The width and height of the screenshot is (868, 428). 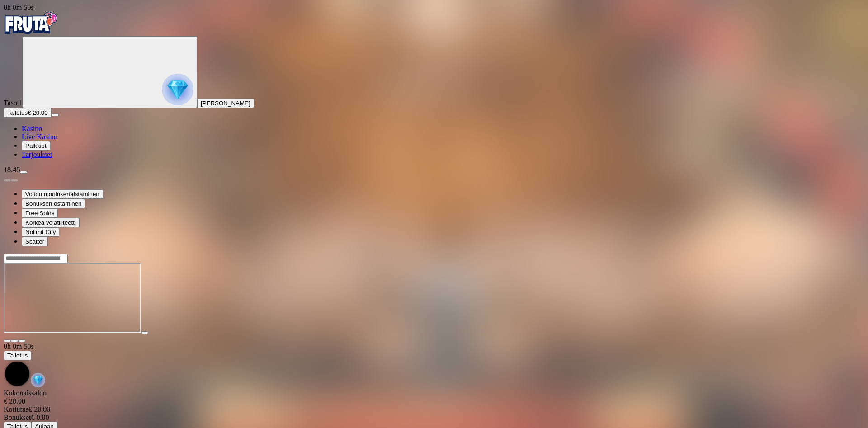 What do you see at coordinates (22, 340) in the screenshot?
I see `button: fullscreen icon` at bounding box center [22, 340].